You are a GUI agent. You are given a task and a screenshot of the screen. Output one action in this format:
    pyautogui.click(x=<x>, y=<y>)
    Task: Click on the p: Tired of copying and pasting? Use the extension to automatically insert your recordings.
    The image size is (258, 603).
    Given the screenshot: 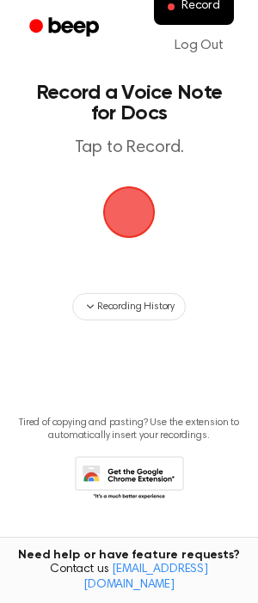 What is the action you would take?
    pyautogui.click(x=129, y=429)
    